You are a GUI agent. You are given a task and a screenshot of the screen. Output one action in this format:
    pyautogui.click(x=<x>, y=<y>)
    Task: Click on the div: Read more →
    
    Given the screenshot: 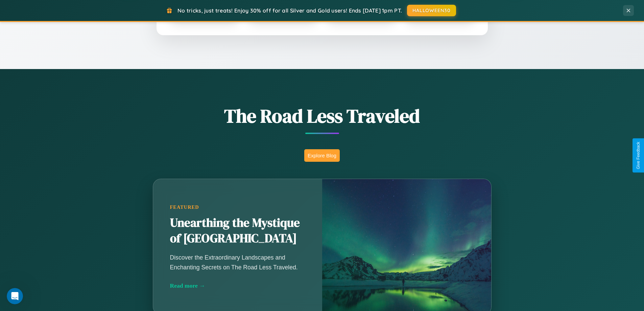 What is the action you would take?
    pyautogui.click(x=238, y=285)
    